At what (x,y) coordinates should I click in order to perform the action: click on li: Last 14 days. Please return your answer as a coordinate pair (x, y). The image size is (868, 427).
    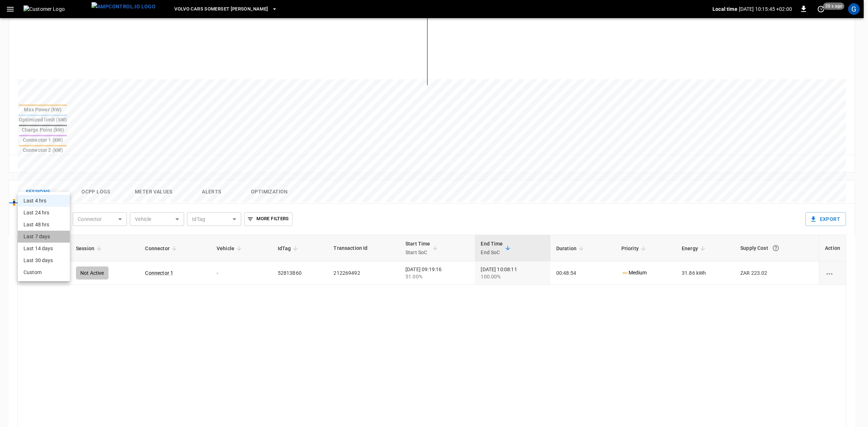
    Looking at the image, I should click on (44, 249).